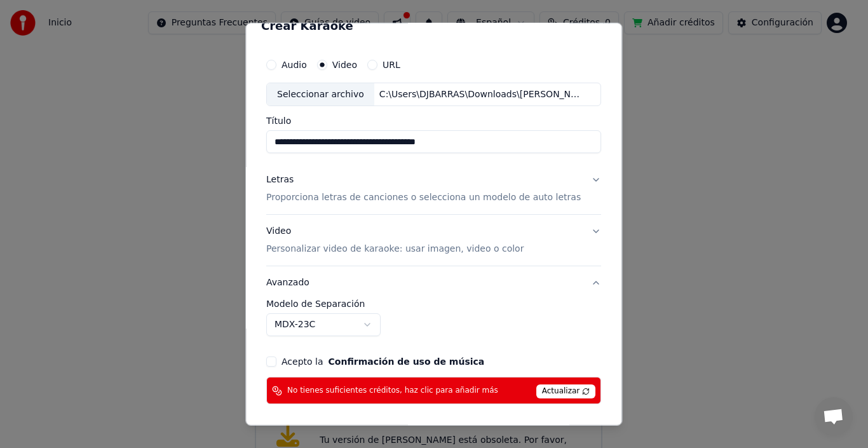 The image size is (868, 448). What do you see at coordinates (395, 240) in the screenshot?
I see `div: Video` at bounding box center [395, 240].